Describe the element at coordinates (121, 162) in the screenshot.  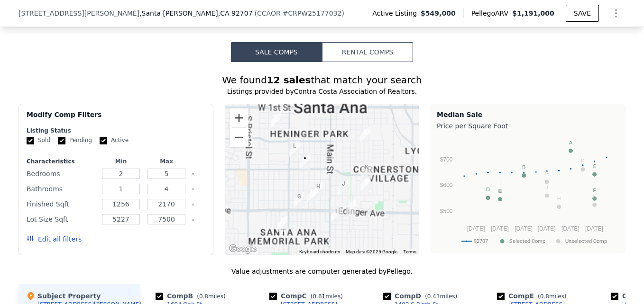
I see `div: Min` at that location.